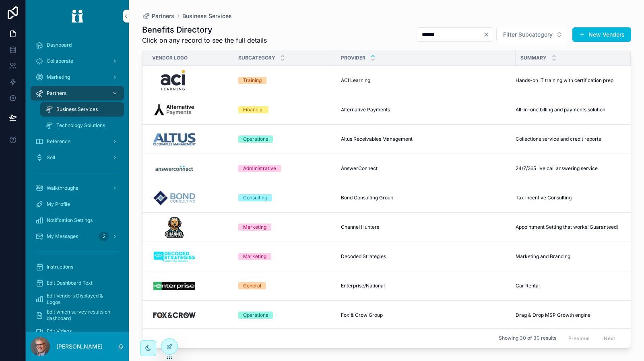 The height and width of the screenshot is (361, 644). What do you see at coordinates (77, 315) in the screenshot?
I see `a: Edit which survey results on dashboard` at bounding box center [77, 315].